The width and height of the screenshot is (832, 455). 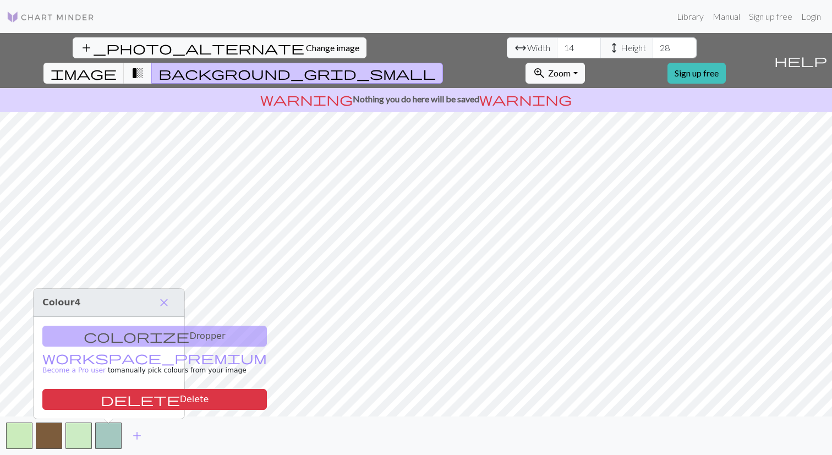 What do you see at coordinates (155, 364) in the screenshot?
I see `small: to manually pick colours from your image` at bounding box center [155, 364].